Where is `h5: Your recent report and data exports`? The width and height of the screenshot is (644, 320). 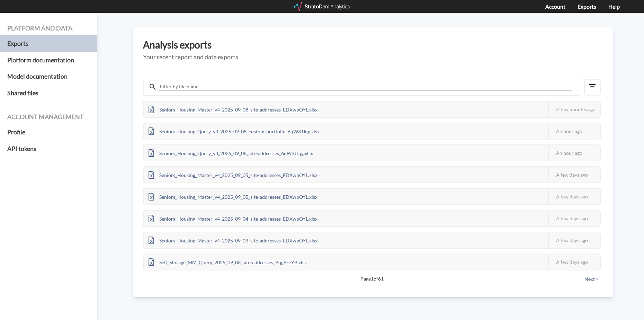
h5: Your recent report and data exports is located at coordinates (373, 57).